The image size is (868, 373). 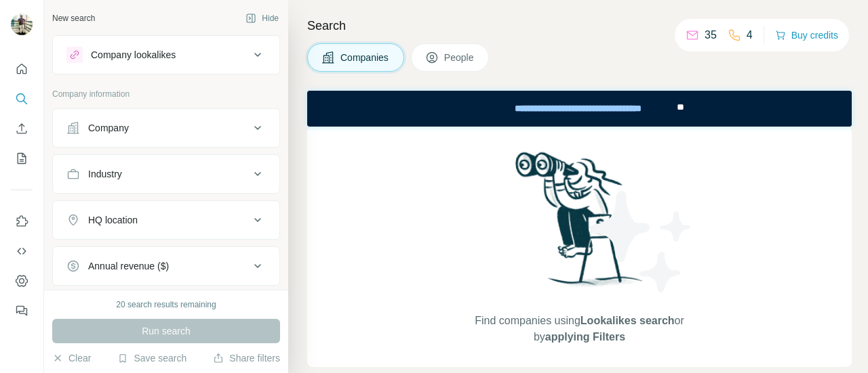 I want to click on button: HQ location, so click(x=166, y=221).